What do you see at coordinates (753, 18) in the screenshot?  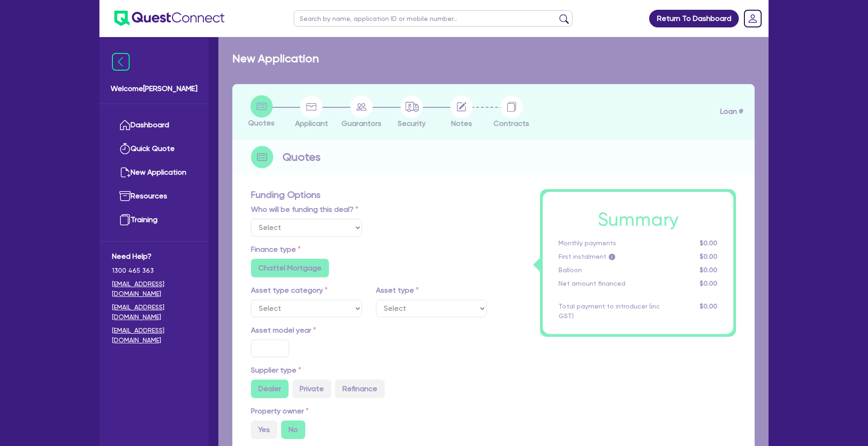 I see `a: Dropdown toggle` at bounding box center [753, 18].